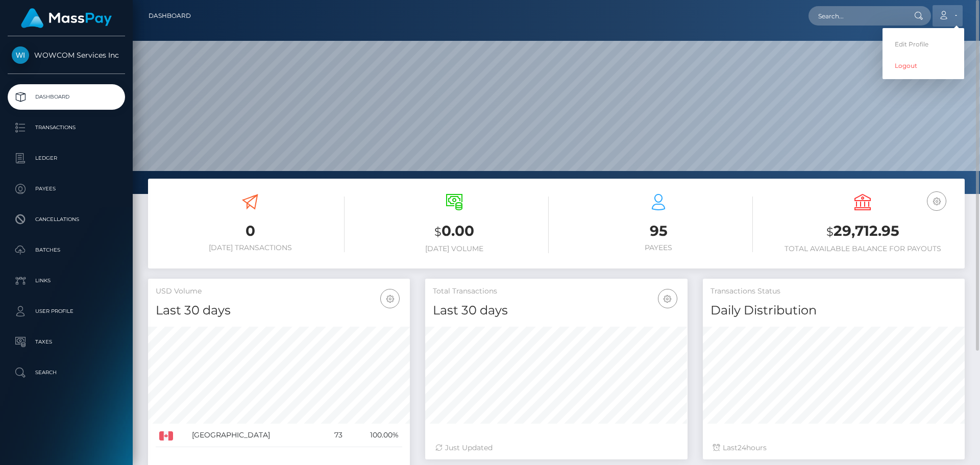 This screenshot has height=465, width=980. Describe the element at coordinates (857, 16) in the screenshot. I see `input: Search...` at that location.